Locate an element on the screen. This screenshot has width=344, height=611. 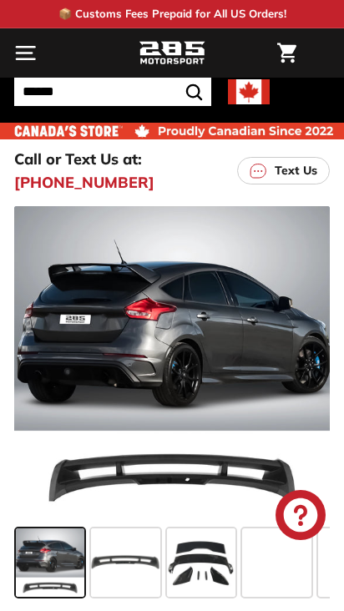
p: Call or Text Us at: is located at coordinates (78, 159).